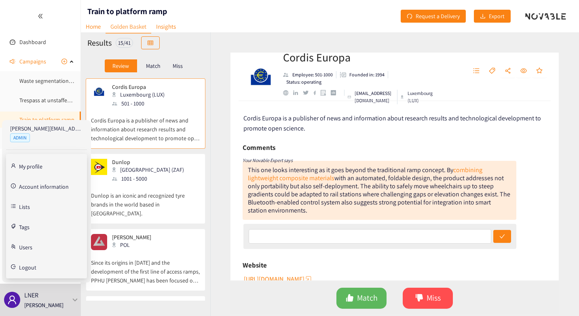  What do you see at coordinates (55, 100) in the screenshot?
I see `a: Trespass at unstaffed stations` at bounding box center [55, 100].